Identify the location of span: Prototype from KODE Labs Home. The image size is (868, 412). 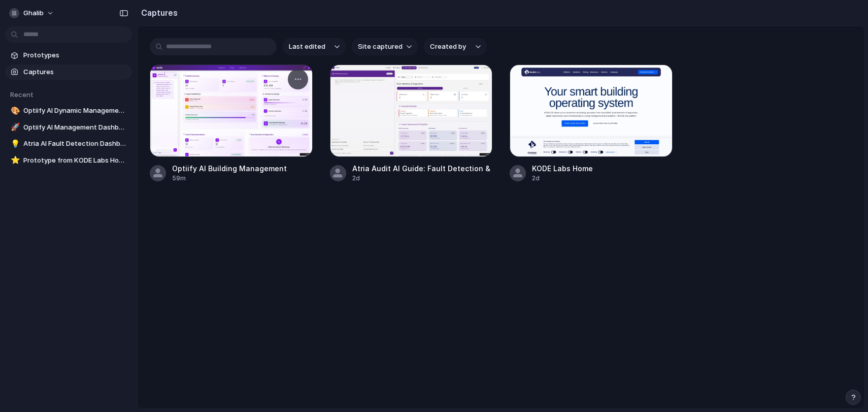
(75, 161).